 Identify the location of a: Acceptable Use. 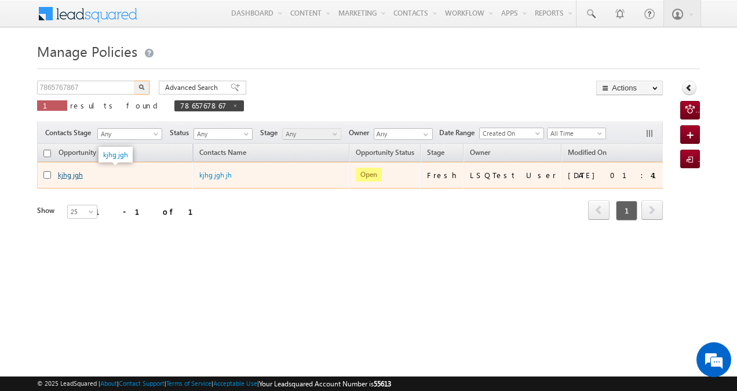
(235, 383).